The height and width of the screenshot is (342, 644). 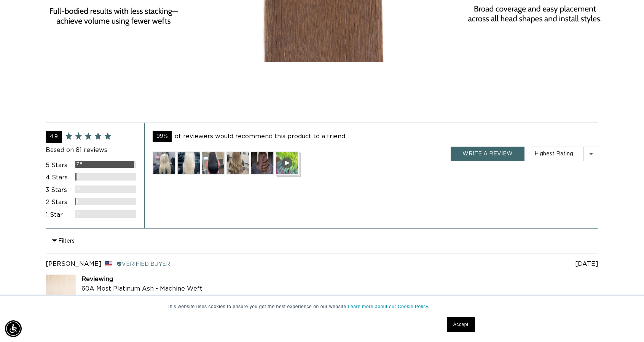 I want to click on div: Verified Buyer, so click(x=143, y=264).